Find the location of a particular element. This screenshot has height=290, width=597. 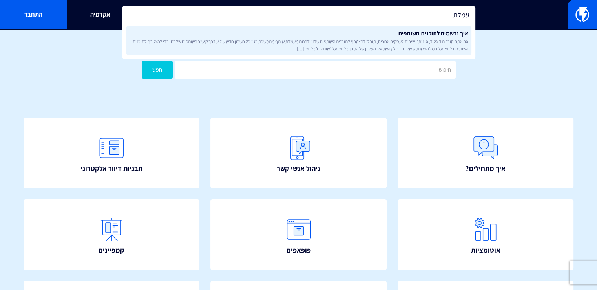

a: תבניות דיוור אלקטרוני is located at coordinates (111, 153).